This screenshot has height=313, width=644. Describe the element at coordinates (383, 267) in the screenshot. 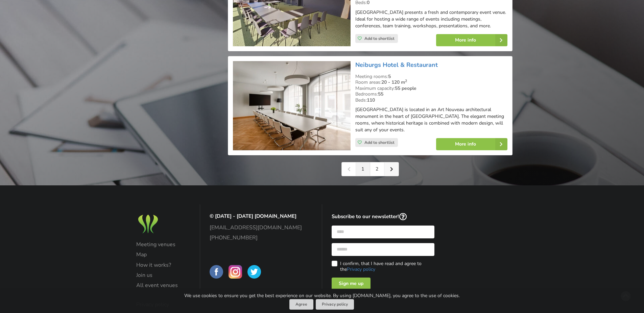

I see `label: I confirm, that I have read and agree to the` at that location.